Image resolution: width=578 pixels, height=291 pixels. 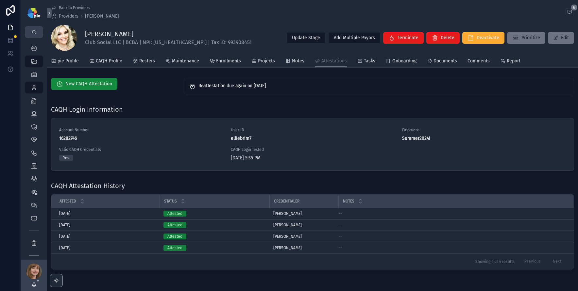 What do you see at coordinates (263, 62) in the screenshot?
I see `a: Projects` at bounding box center [263, 62].